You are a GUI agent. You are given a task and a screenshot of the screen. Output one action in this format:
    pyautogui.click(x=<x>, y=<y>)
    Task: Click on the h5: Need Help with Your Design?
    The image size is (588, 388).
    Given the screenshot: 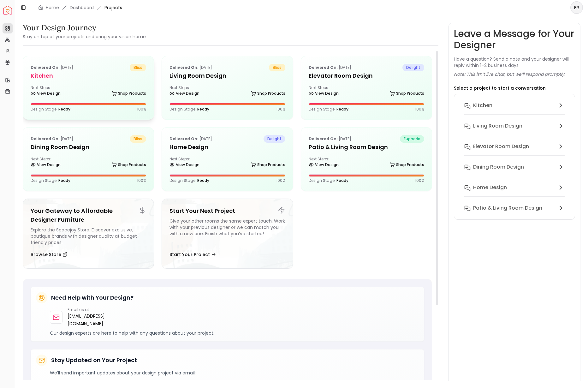 What is the action you would take?
    pyautogui.click(x=92, y=297)
    